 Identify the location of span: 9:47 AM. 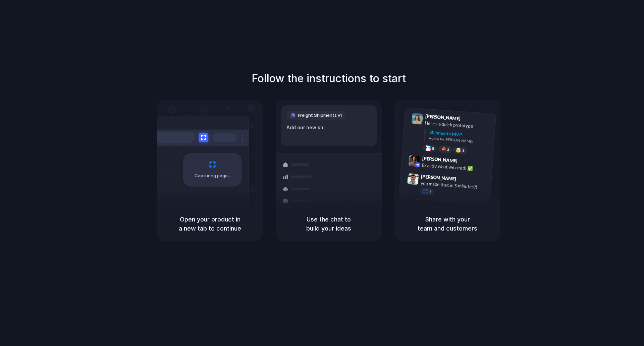
(465, 179).